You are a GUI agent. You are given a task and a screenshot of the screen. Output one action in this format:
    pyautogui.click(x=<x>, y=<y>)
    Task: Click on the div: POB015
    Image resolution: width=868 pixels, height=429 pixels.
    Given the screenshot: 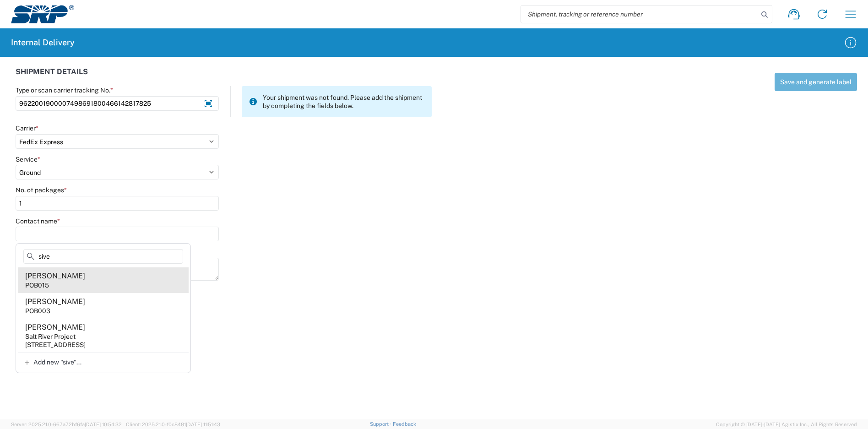 What is the action you would take?
    pyautogui.click(x=37, y=285)
    